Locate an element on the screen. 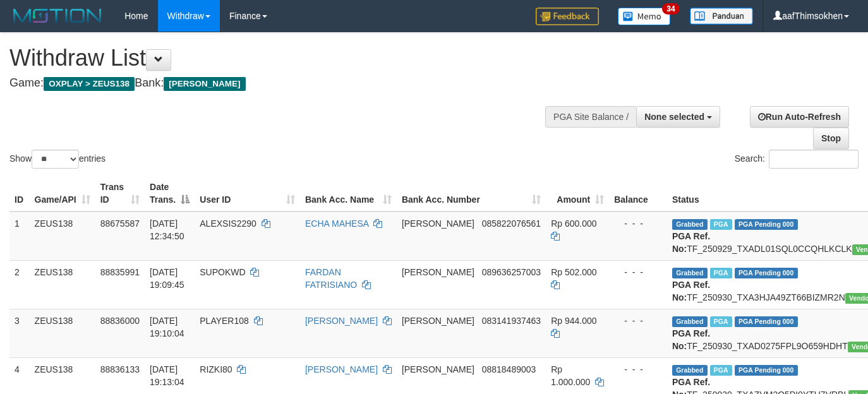 The width and height of the screenshot is (868, 394). a: FARDAN FATRISIANO is located at coordinates (331, 278).